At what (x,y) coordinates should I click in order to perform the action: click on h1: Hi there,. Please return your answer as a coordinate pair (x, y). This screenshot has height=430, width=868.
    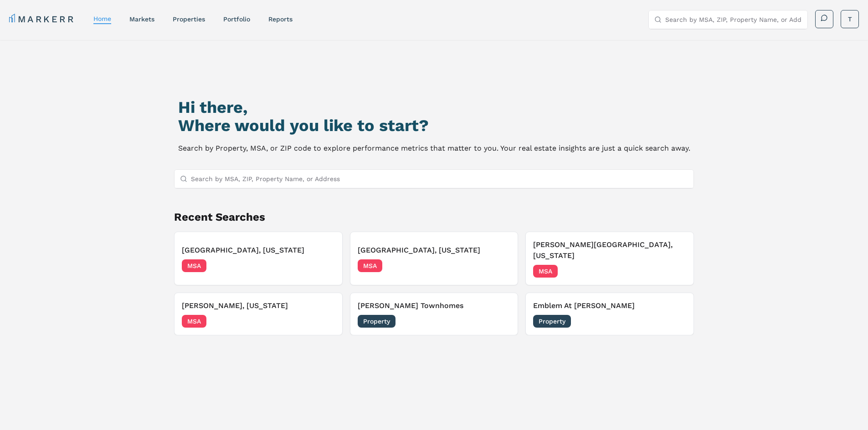
    Looking at the image, I should click on (434, 108).